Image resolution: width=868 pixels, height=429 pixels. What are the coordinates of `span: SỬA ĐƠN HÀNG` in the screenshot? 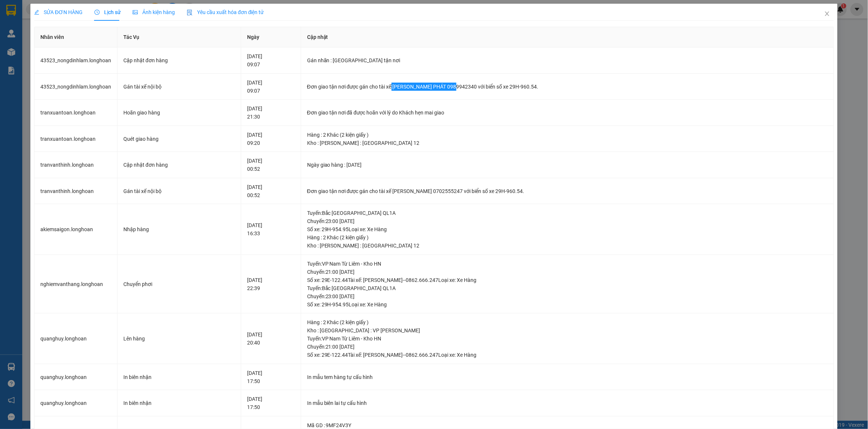 It's located at (59, 13).